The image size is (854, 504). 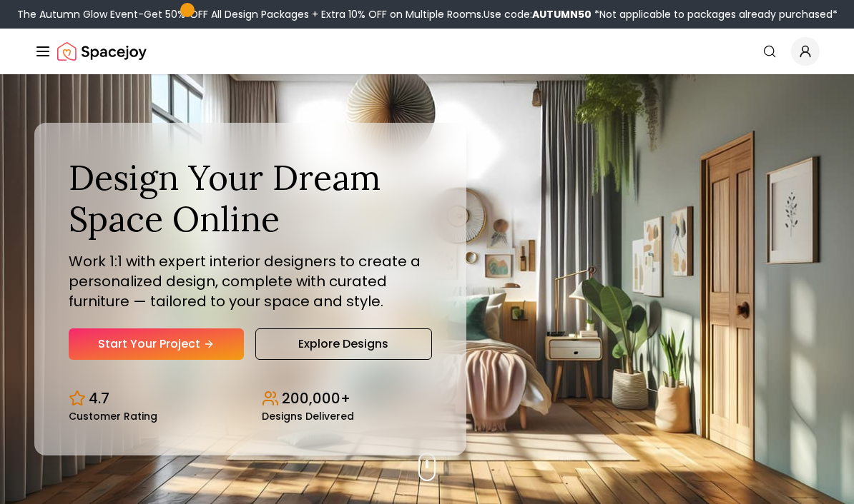 I want to click on a: Spacejoy, so click(x=101, y=51).